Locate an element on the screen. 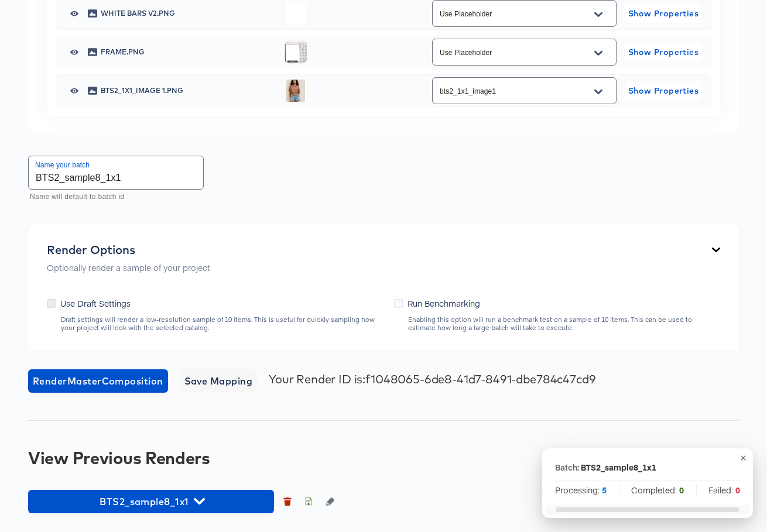  p: Optionally render a sample of your project is located at coordinates (129, 267).